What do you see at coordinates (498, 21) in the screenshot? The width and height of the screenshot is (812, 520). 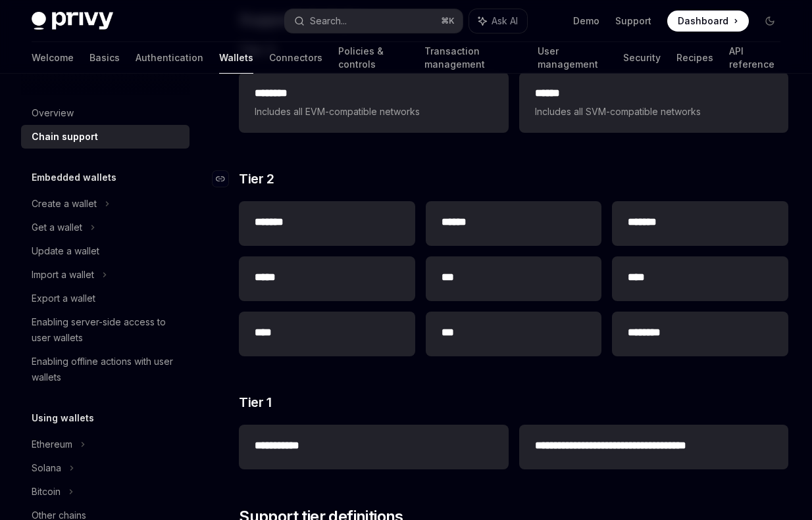 I see `button: Ask AI` at bounding box center [498, 21].